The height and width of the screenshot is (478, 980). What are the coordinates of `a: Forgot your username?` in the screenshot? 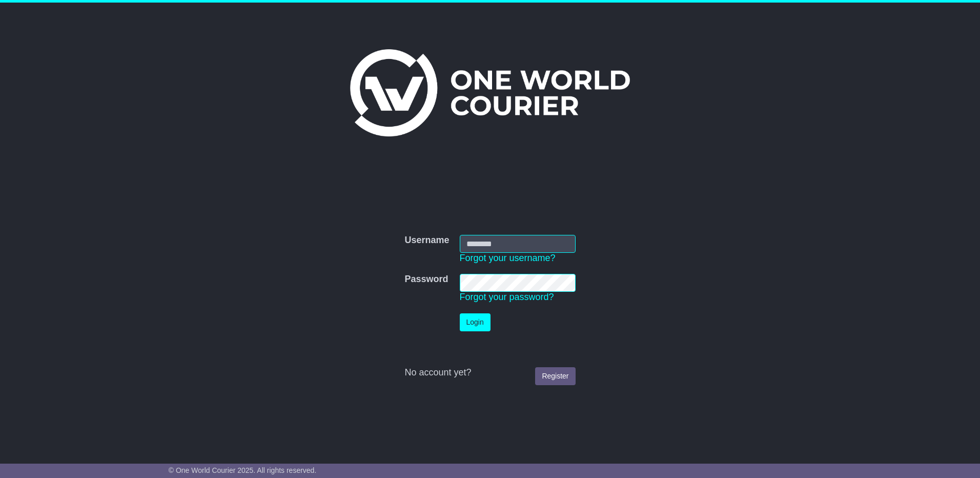 It's located at (507, 258).